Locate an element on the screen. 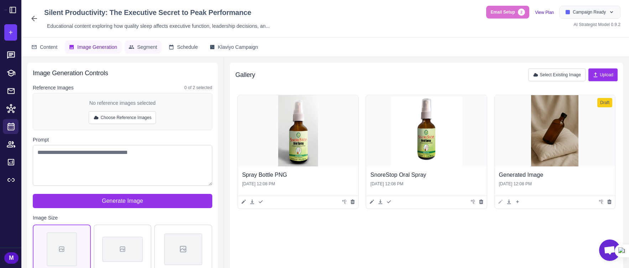  button: Segment is located at coordinates (143, 47).